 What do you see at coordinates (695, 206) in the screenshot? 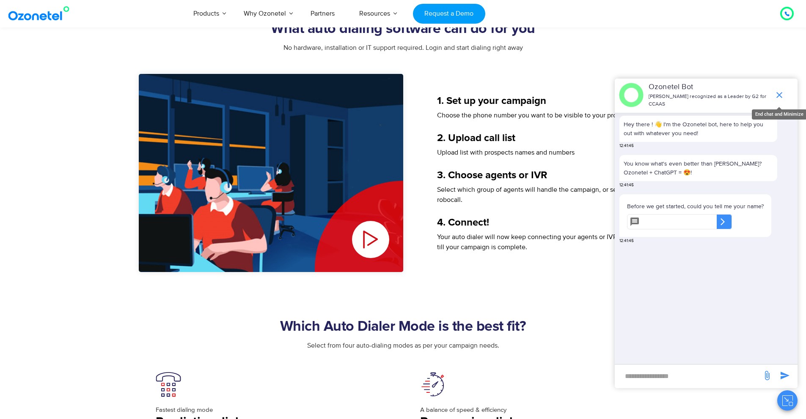
I see `p: Before we get started, could you tell me your name?` at bounding box center [695, 206].